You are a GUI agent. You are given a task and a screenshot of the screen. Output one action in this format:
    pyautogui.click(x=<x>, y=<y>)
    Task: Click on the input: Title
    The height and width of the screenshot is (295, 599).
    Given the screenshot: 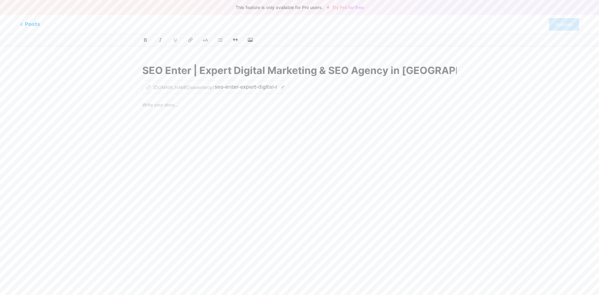 What is the action you would take?
    pyautogui.click(x=299, y=70)
    